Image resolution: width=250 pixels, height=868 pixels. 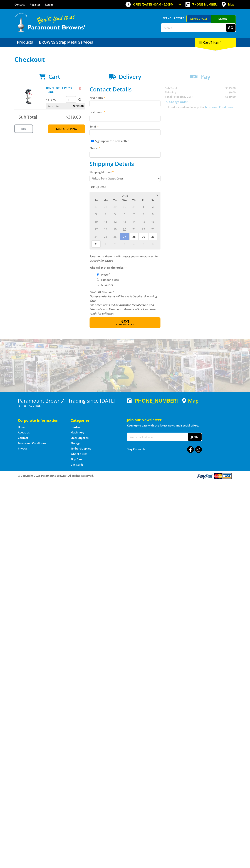 I want to click on h5: Join our Newsletter, so click(x=180, y=420).